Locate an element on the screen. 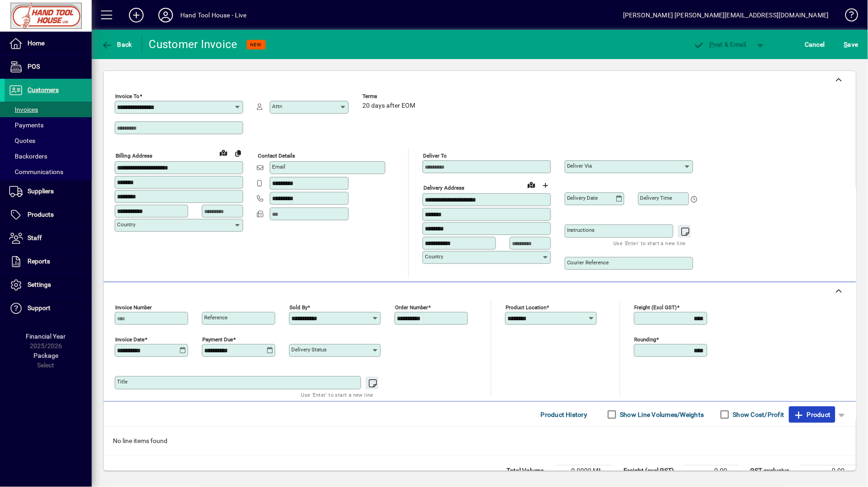 This screenshot has height=487, width=868. td: GST exclusive is located at coordinates (773, 471).